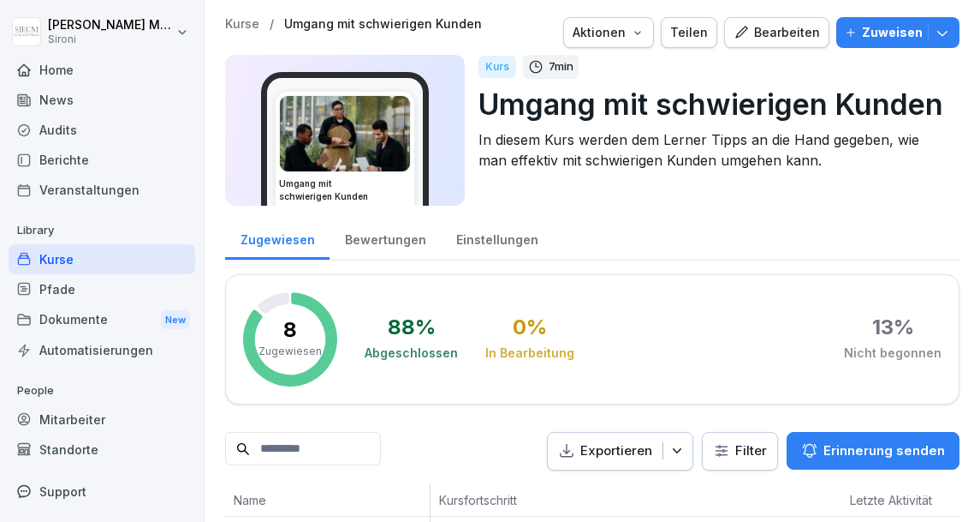 The image size is (980, 522). I want to click on button: Zuweisen, so click(898, 33).